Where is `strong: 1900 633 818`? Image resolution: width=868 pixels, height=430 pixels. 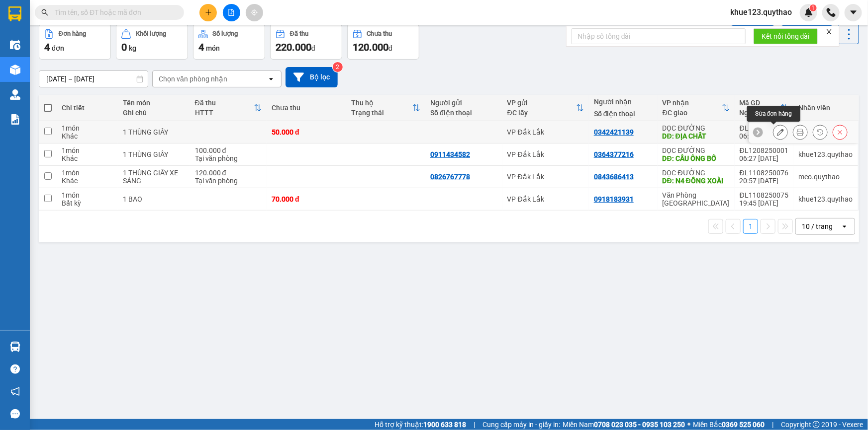 strong: 1900 633 818 is located at coordinates (444, 425).